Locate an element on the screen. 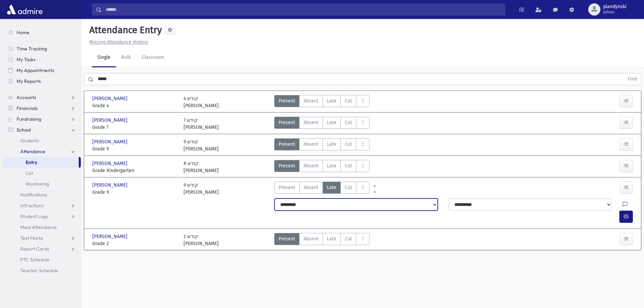  span: Student Logs is located at coordinates (34, 216).